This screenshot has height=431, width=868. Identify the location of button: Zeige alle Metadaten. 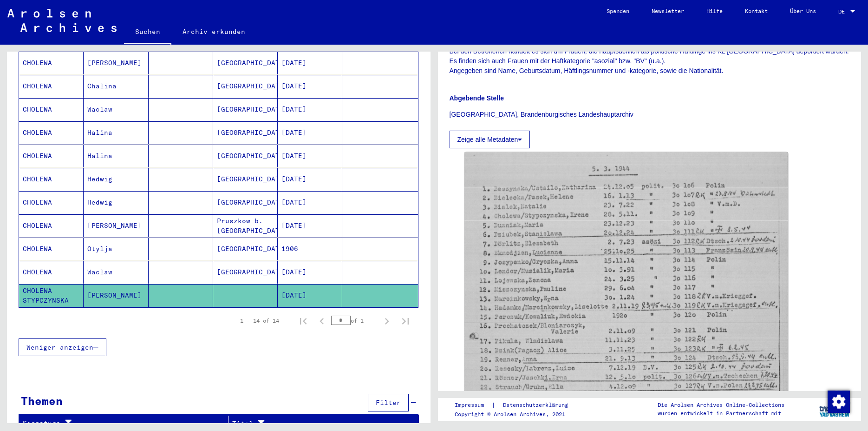
(490, 139).